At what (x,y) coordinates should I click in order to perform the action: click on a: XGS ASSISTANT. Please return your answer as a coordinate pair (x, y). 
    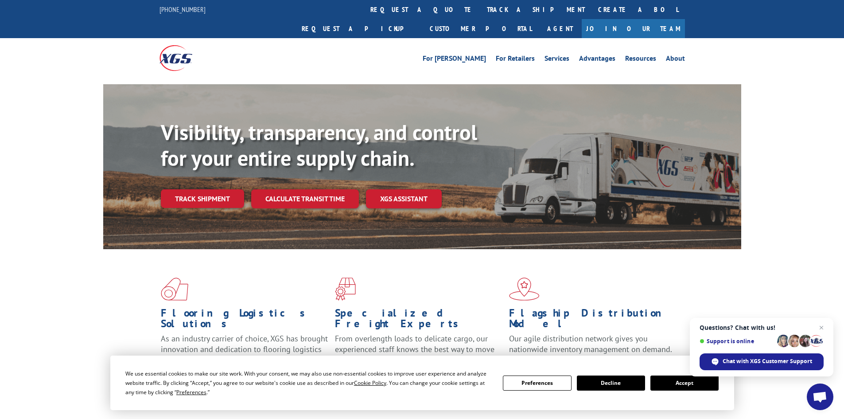
    Looking at the image, I should click on (404, 199).